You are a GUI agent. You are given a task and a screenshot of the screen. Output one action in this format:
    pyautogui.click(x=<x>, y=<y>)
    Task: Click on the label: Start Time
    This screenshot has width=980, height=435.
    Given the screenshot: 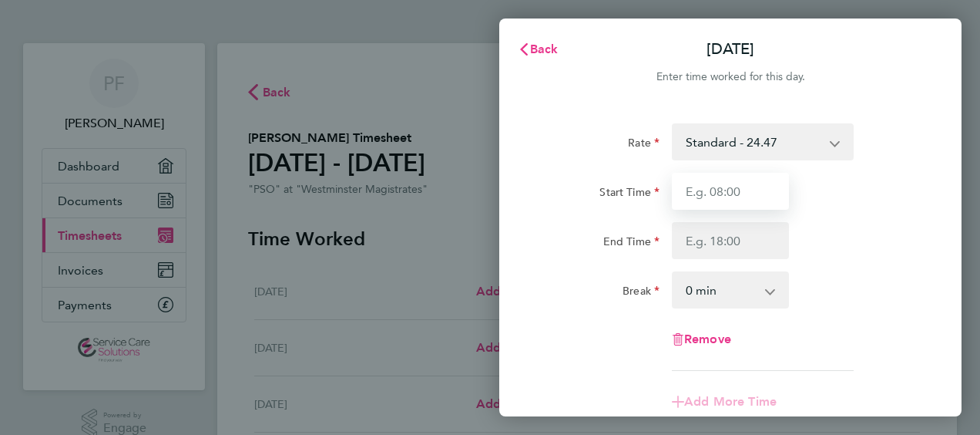 What is the action you would take?
    pyautogui.click(x=630, y=195)
    